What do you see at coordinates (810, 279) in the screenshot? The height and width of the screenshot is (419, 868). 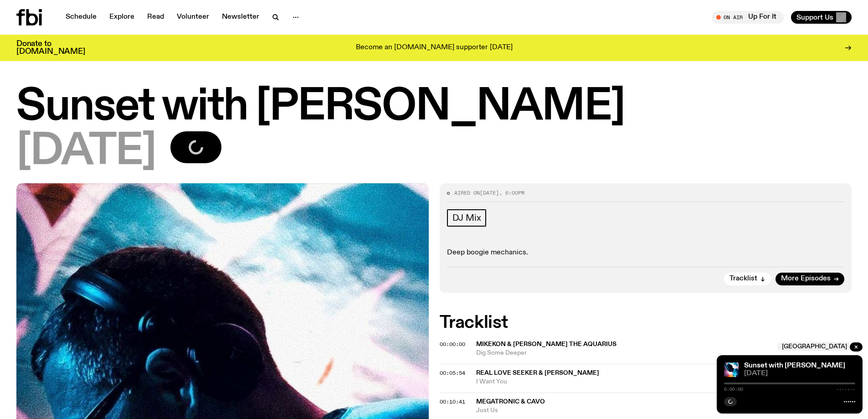 I see `a: More Episodes` at bounding box center [810, 279].